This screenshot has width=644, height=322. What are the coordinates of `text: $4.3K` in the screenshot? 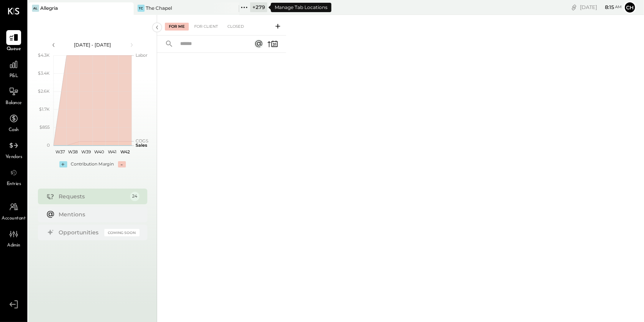 It's located at (44, 55).